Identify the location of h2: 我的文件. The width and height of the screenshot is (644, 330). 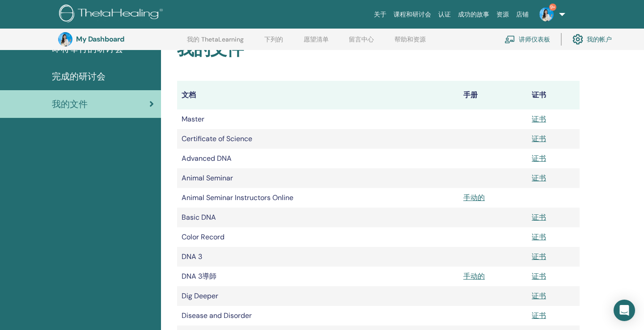
(378, 50).